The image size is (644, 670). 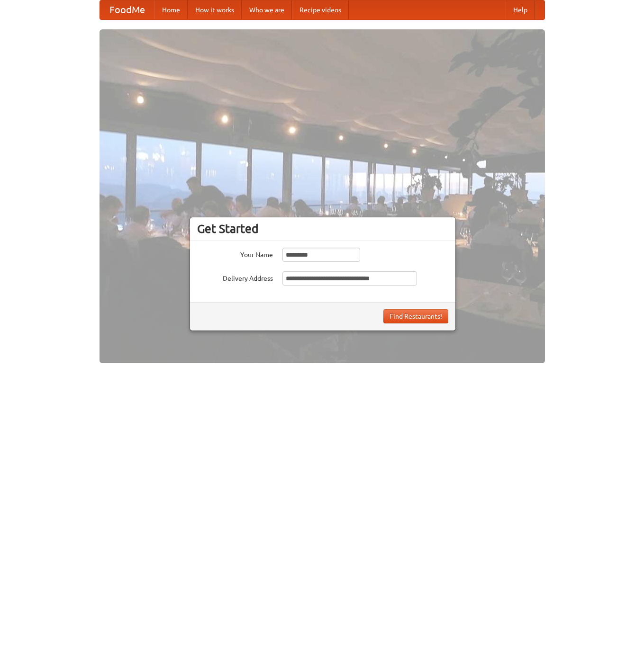 I want to click on a: How it works, so click(x=215, y=10).